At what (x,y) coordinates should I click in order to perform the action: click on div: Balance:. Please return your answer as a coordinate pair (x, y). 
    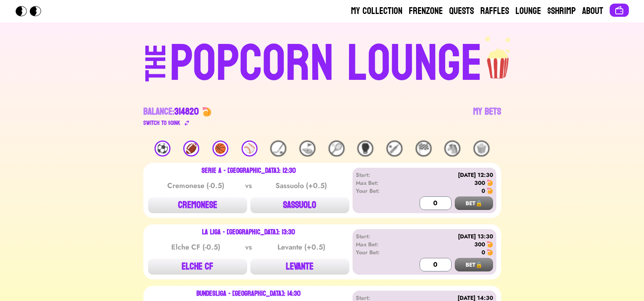
    Looking at the image, I should click on (171, 112).